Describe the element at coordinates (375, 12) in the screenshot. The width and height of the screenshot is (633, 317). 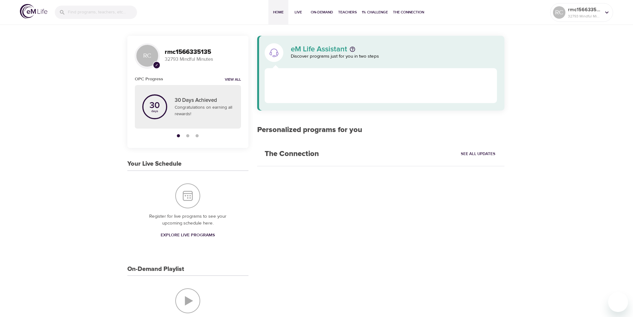
I see `span: 1% Challenge` at that location.